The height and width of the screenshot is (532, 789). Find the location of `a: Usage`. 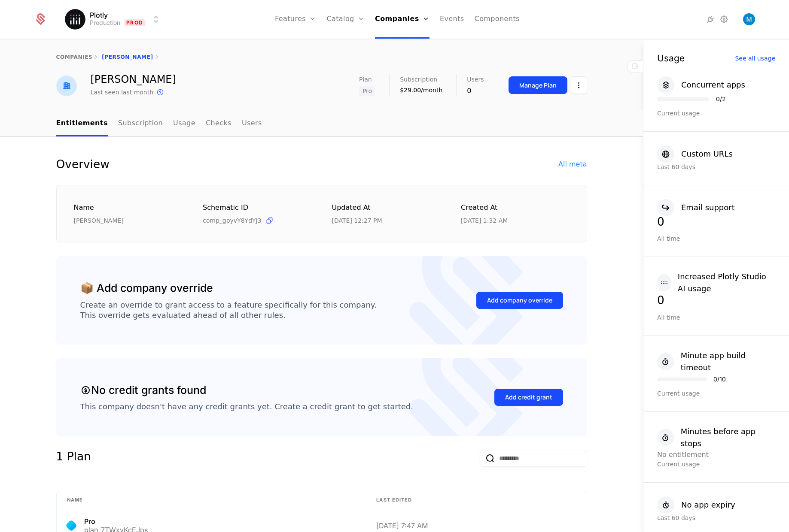

a: Usage is located at coordinates (184, 124).